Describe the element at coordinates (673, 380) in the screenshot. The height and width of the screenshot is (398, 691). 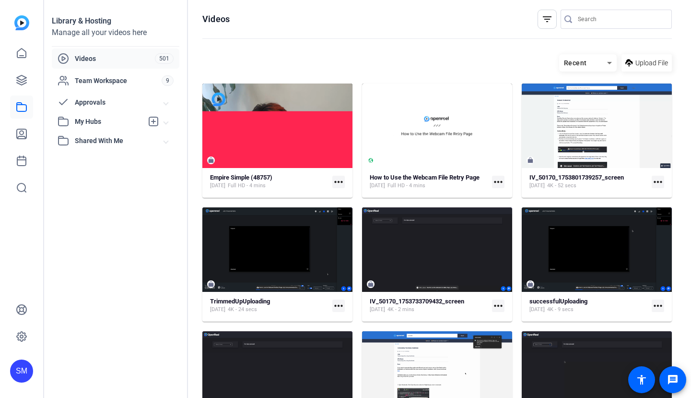
I see `mat-icon: message` at that location.